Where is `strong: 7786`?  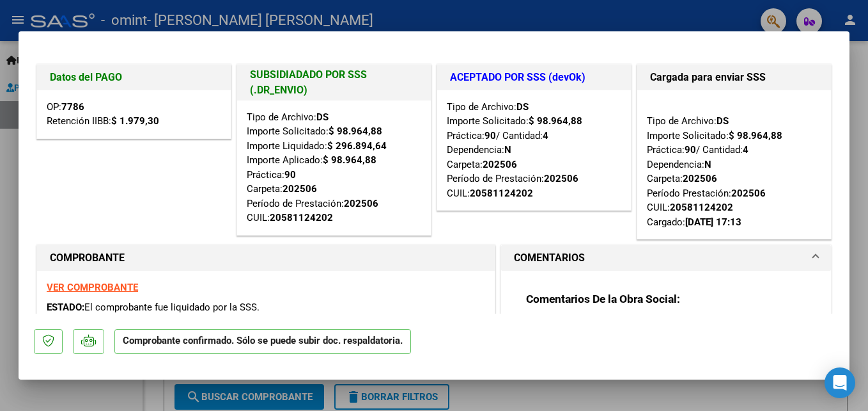
strong: 7786 is located at coordinates (73, 107).